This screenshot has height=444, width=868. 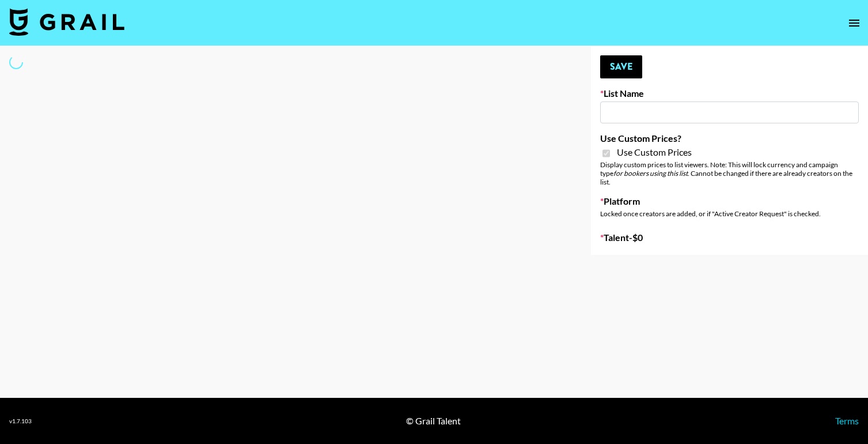 What do you see at coordinates (729, 214) in the screenshot?
I see `div: Locked once creators are added, or if "Active Creator Request" is checked.` at bounding box center [729, 214].